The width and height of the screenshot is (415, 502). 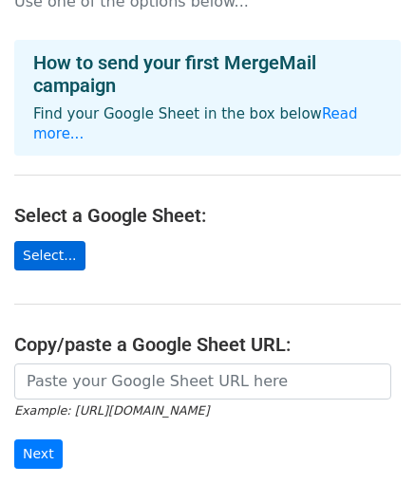 I want to click on input: Paste your Google Sheet URL here, so click(x=202, y=381).